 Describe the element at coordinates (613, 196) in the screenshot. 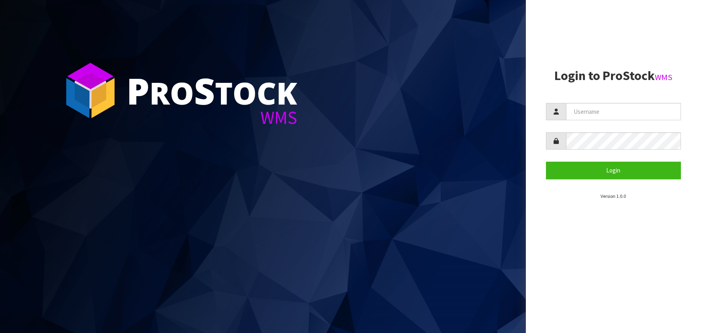

I see `small: Version 1.0.0` at that location.